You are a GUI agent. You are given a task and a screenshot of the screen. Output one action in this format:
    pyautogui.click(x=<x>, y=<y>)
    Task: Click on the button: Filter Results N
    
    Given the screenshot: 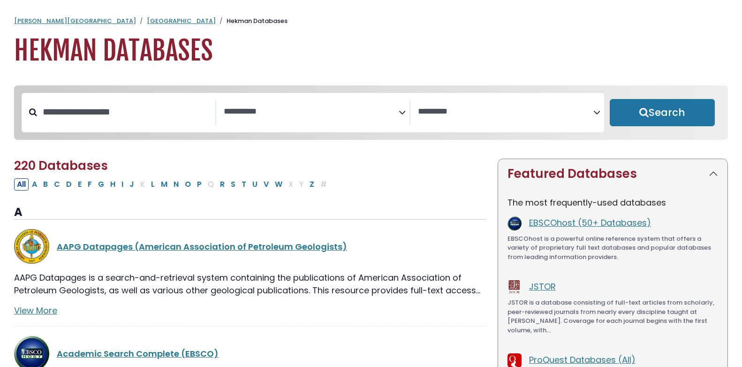 What is the action you would take?
    pyautogui.click(x=176, y=184)
    